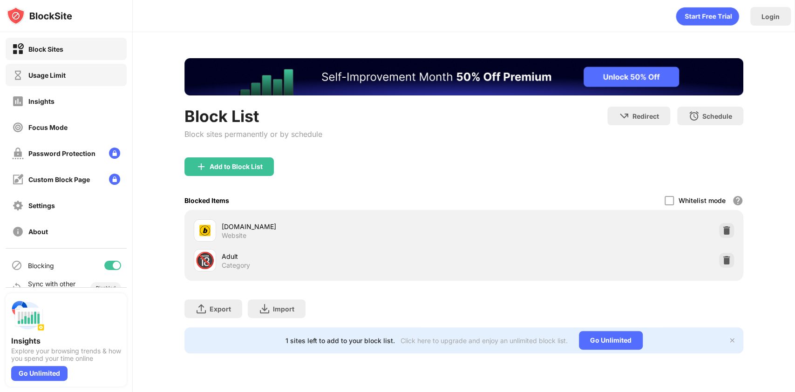  Describe the element at coordinates (343, 256) in the screenshot. I see `div: Adult` at that location.